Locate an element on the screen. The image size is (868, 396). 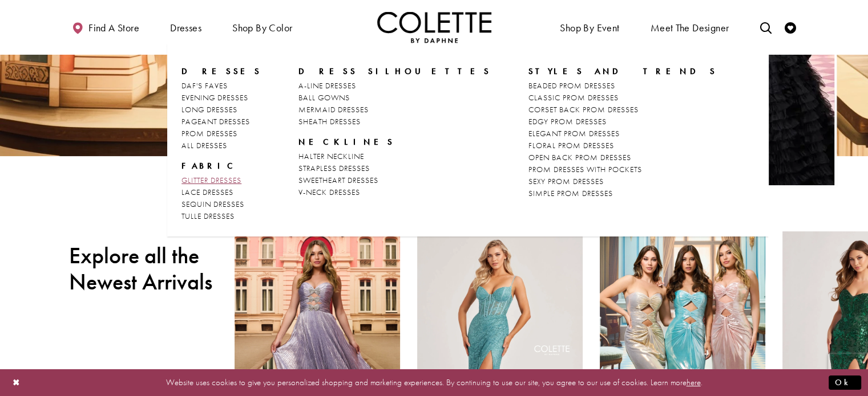
span: V-NECK DRESSES is located at coordinates (329, 192).